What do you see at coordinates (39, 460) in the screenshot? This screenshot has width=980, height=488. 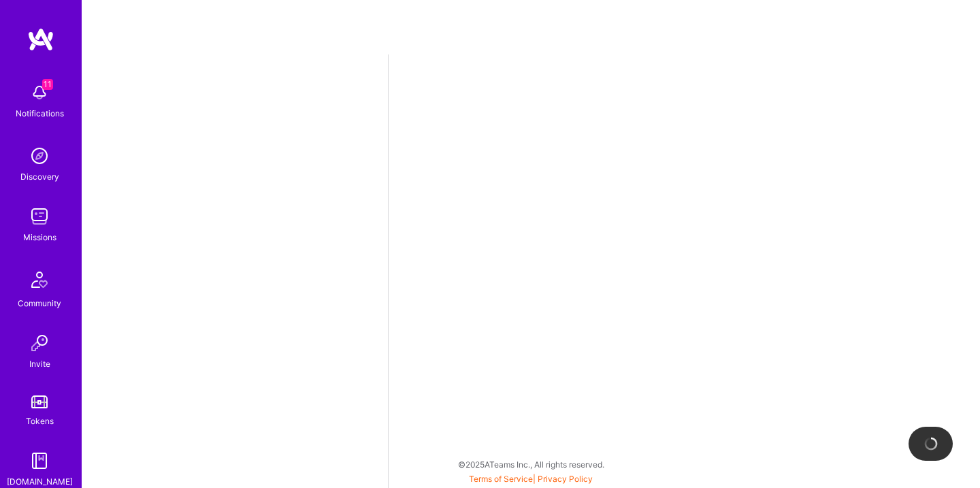 I see `img: guide book` at bounding box center [39, 460].